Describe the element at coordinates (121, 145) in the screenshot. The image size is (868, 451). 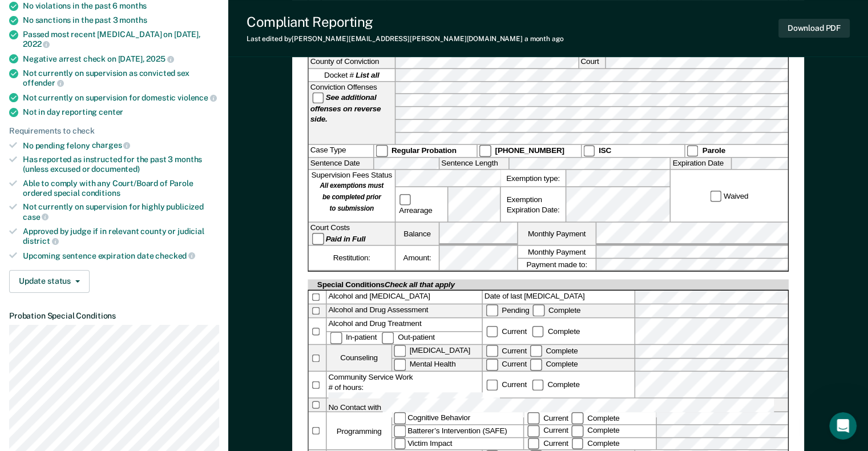
I see `div: No pending felony` at that location.